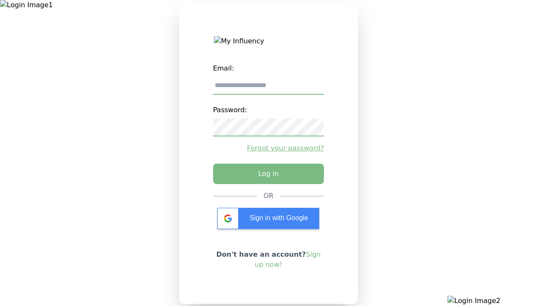 The width and height of the screenshot is (537, 306). What do you see at coordinates (269, 174) in the screenshot?
I see `button: Log in` at bounding box center [269, 174].